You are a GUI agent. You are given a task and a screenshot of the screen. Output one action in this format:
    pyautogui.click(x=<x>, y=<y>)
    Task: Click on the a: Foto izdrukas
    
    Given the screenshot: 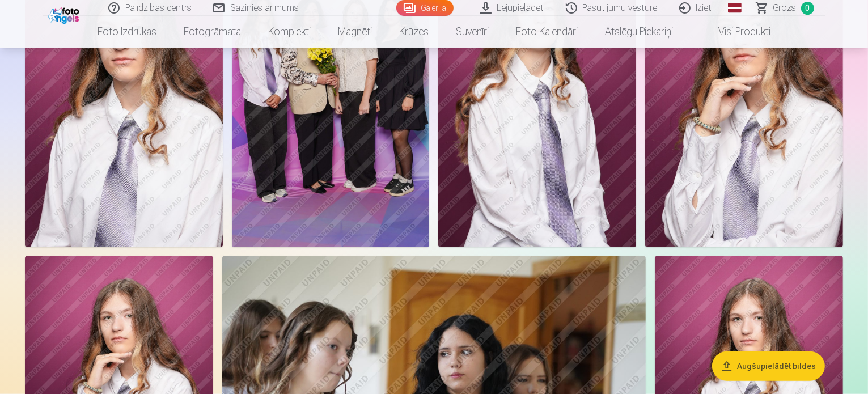 What is the action you would take?
    pyautogui.click(x=127, y=32)
    